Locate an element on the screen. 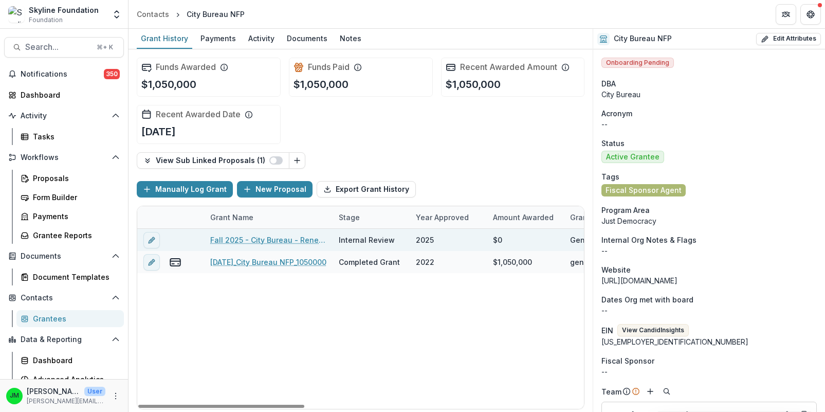  p: Just Democracy is located at coordinates (709, 220).